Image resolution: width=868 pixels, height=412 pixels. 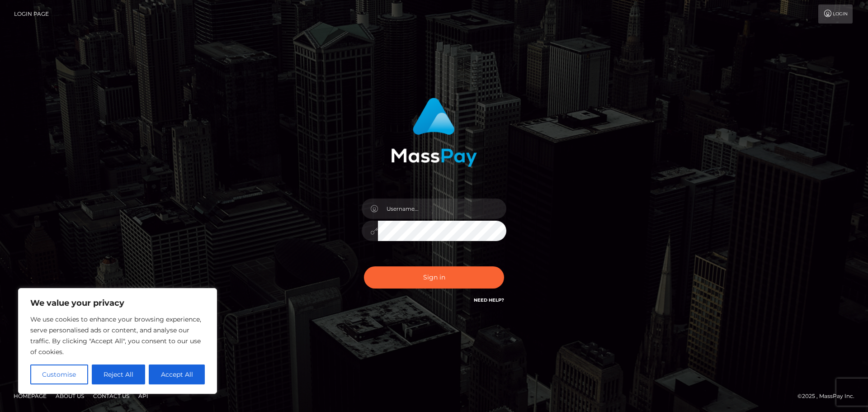 I want to click on a: Contact Us, so click(x=111, y=396).